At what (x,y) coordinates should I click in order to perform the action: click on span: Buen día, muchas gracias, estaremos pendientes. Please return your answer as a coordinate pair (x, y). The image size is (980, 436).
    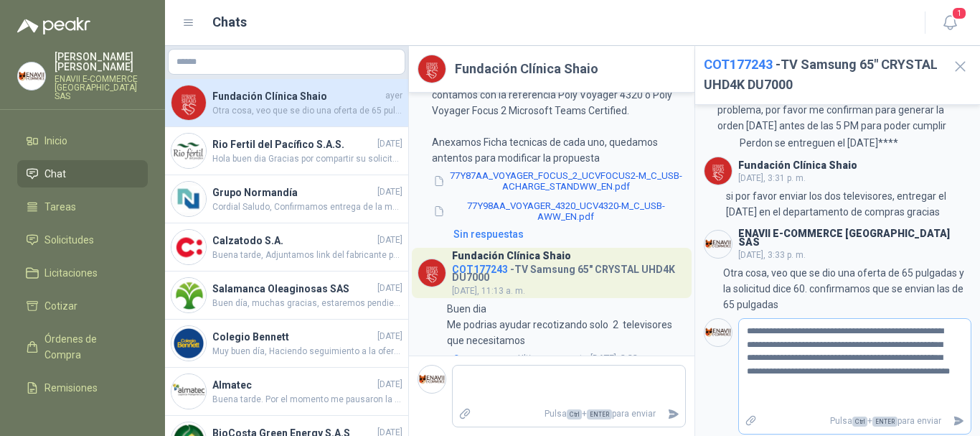
    Looking at the image, I should click on (307, 303).